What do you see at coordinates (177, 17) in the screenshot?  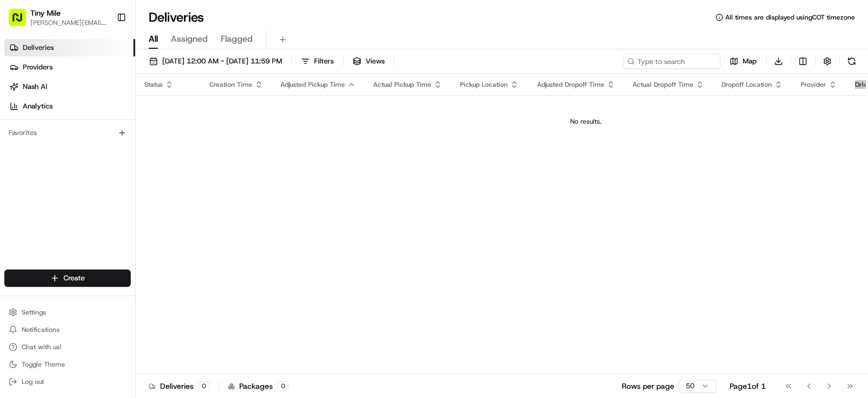 I see `h1: Deliveries` at bounding box center [177, 17].